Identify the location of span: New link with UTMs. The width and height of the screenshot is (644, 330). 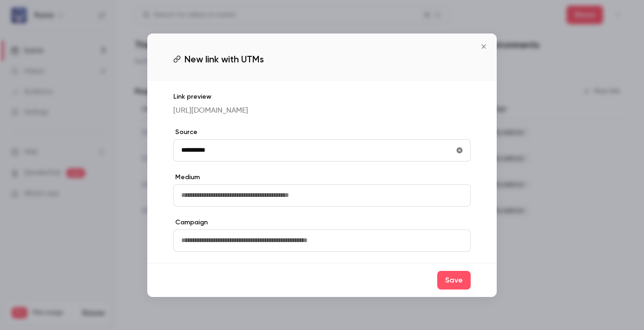
(224, 59).